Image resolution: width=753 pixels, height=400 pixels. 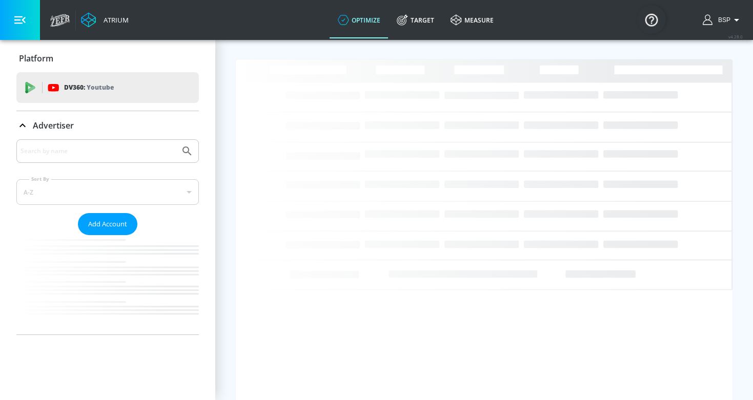 I want to click on a: Atrium, so click(x=105, y=20).